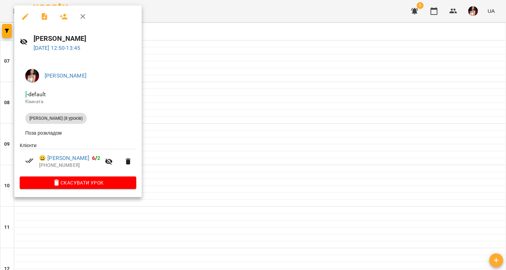 This screenshot has width=506, height=270. Describe the element at coordinates (78, 102) in the screenshot. I see `p: Кімната` at that location.